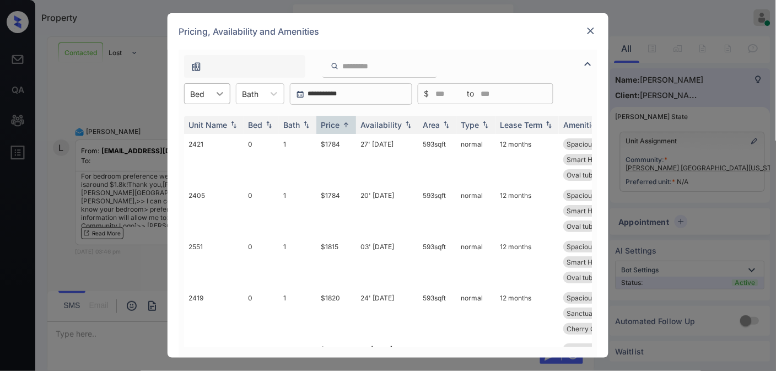 The height and width of the screenshot is (371, 776). Describe the element at coordinates (214, 211) in the screenshot. I see `td: 2405` at that location.